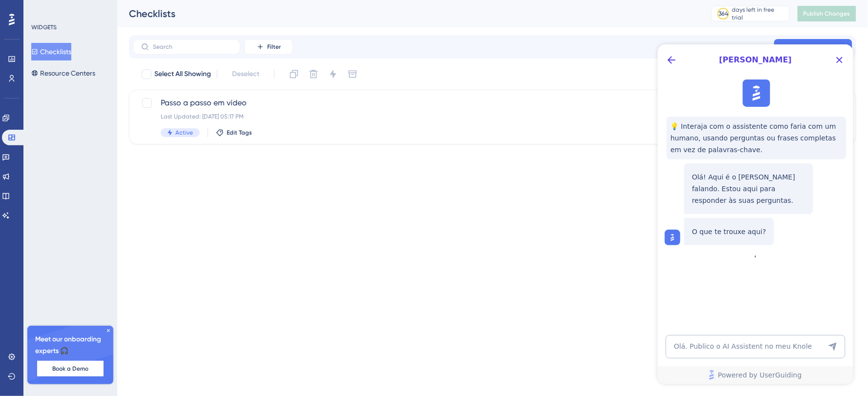 The image size is (868, 396). What do you see at coordinates (63, 73) in the screenshot?
I see `button: Resource Centers` at bounding box center [63, 73].